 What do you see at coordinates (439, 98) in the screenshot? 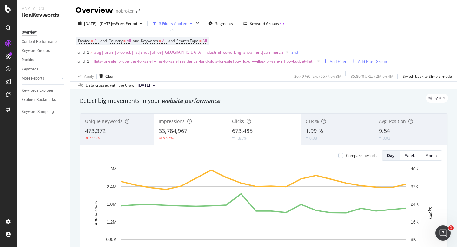
I see `span: By URL` at bounding box center [439, 98].